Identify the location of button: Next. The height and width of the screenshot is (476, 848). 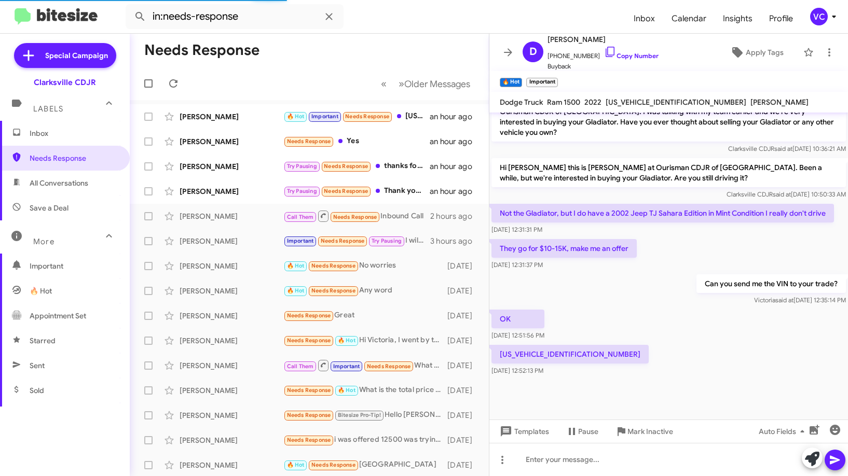
(434, 84).